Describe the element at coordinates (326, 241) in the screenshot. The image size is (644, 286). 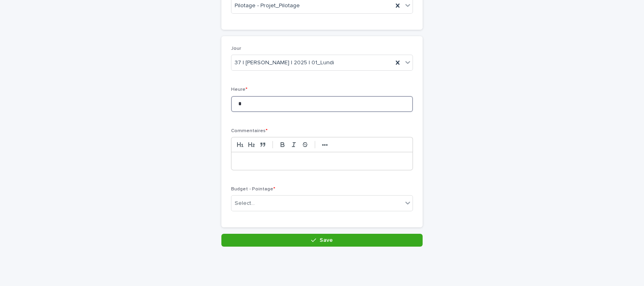
I see `span: Save` at that location.